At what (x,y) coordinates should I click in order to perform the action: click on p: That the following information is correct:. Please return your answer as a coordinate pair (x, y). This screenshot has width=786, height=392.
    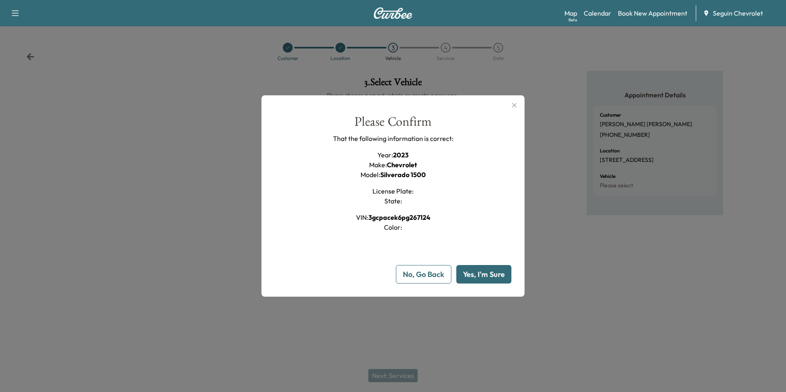
    Looking at the image, I should click on (393, 139).